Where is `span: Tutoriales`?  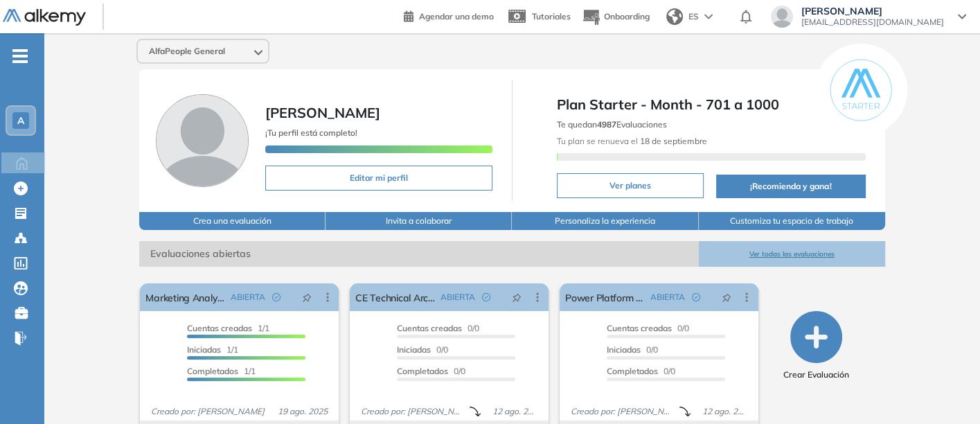 span: Tutoriales is located at coordinates (552, 16).